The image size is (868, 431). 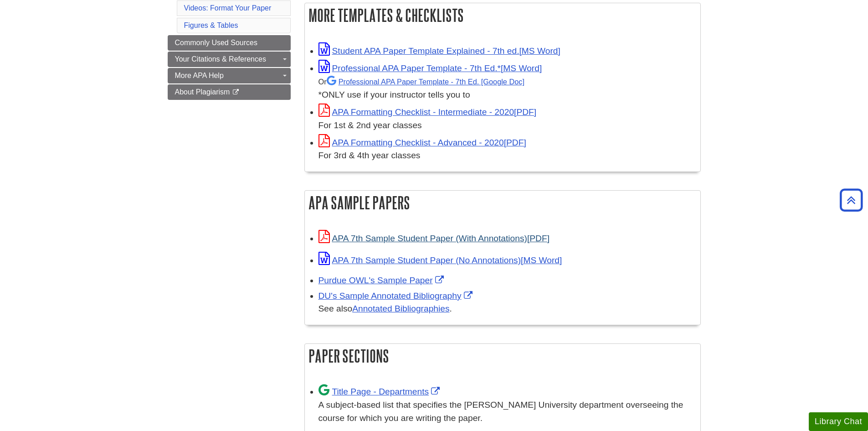 I want to click on div: See also ., so click(x=507, y=309).